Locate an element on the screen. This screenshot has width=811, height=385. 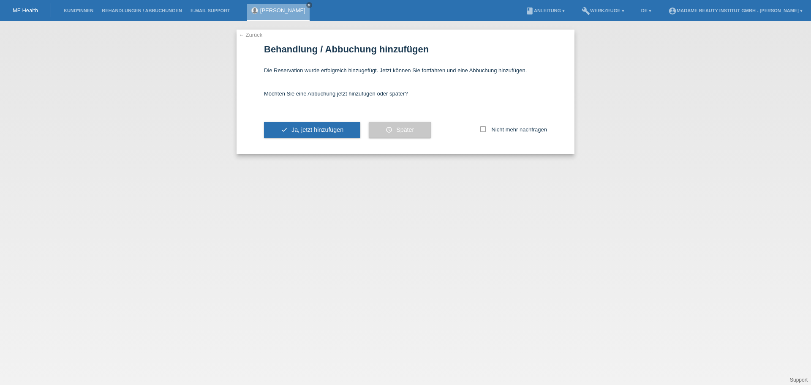
button: check Ja, jetzt hinzufügen is located at coordinates (312, 130).